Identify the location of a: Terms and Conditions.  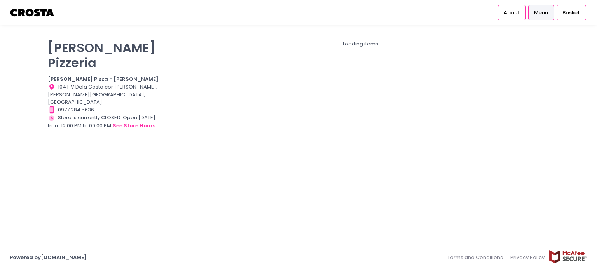
(477, 257).